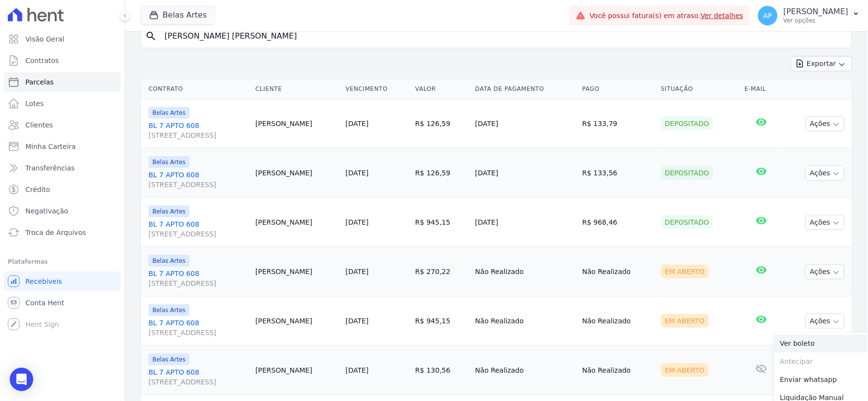 The height and width of the screenshot is (401, 868). I want to click on p: Ver opções, so click(816, 20).